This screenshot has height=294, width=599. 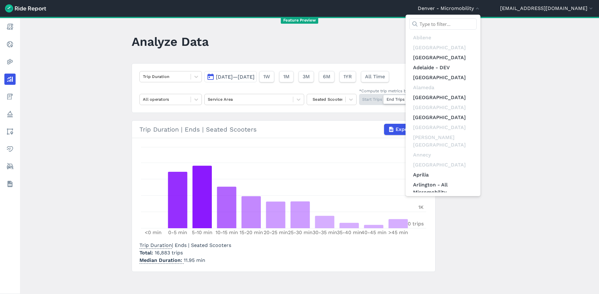 I want to click on a: Arlington - All Micromobility, so click(x=443, y=189).